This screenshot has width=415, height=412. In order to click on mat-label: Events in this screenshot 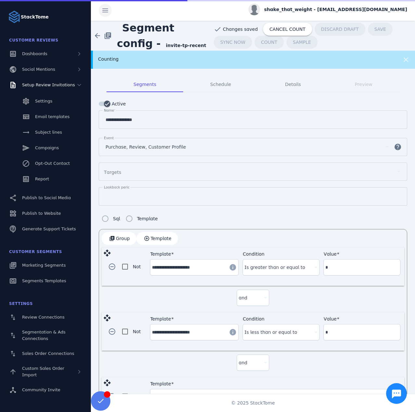, I will do `click(110, 138)`.